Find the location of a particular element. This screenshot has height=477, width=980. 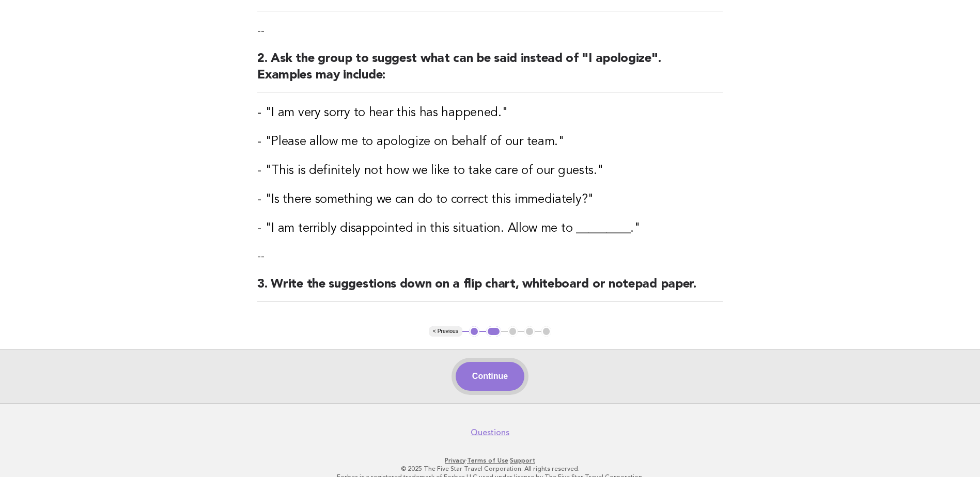

a: Privacy is located at coordinates (455, 460).